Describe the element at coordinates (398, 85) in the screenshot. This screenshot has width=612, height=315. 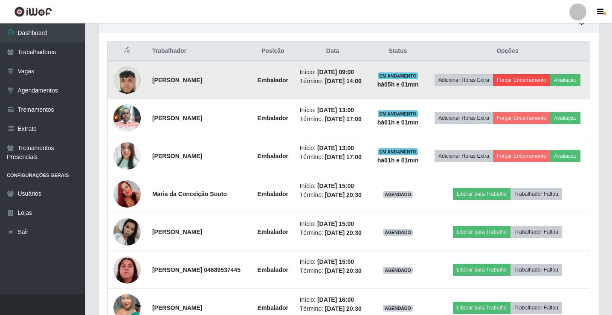
I see `strong: há 05 h e 01 min` at that location.